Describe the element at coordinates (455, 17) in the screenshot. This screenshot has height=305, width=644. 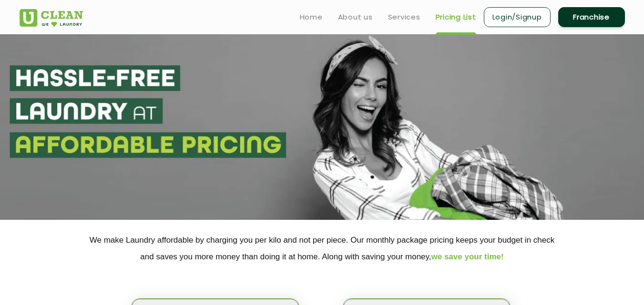
I see `a: Pricing List` at that location.